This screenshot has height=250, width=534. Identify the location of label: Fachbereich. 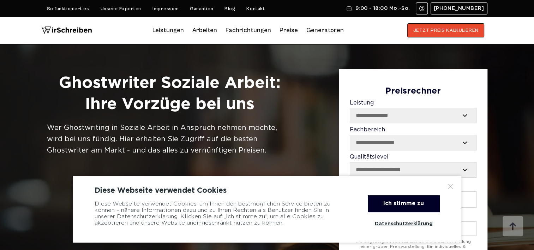
(413, 138).